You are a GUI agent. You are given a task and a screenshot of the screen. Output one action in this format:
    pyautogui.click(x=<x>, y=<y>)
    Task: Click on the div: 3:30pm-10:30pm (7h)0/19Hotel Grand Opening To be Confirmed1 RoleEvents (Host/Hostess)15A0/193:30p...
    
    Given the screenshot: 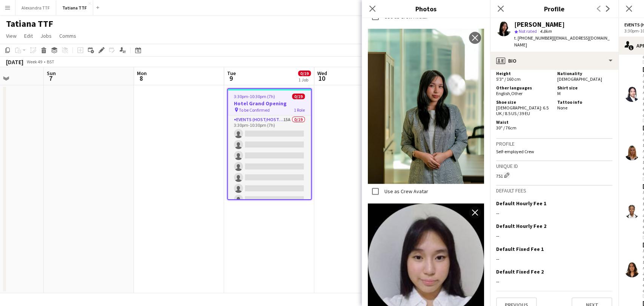 What is the action you would take?
    pyautogui.click(x=269, y=144)
    